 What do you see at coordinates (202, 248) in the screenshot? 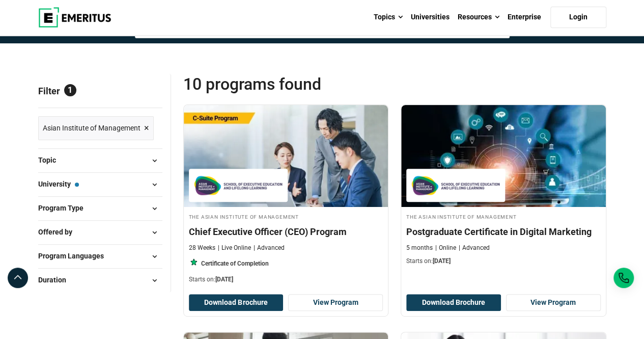
I see `p: 28 Weeks` at bounding box center [202, 248].